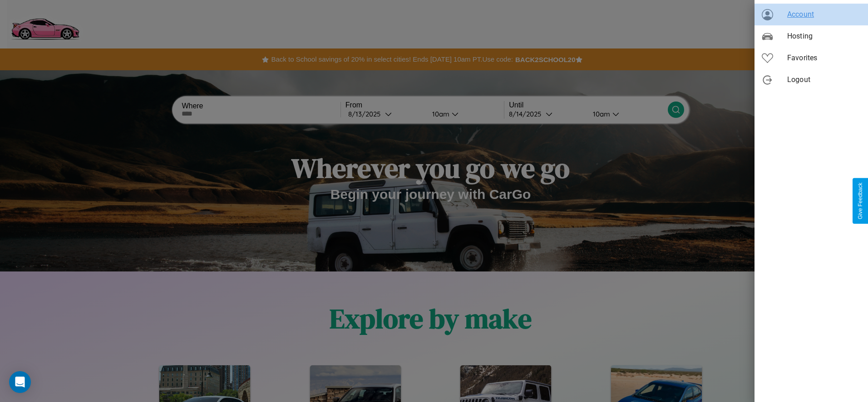  I want to click on div: Account, so click(811, 14).